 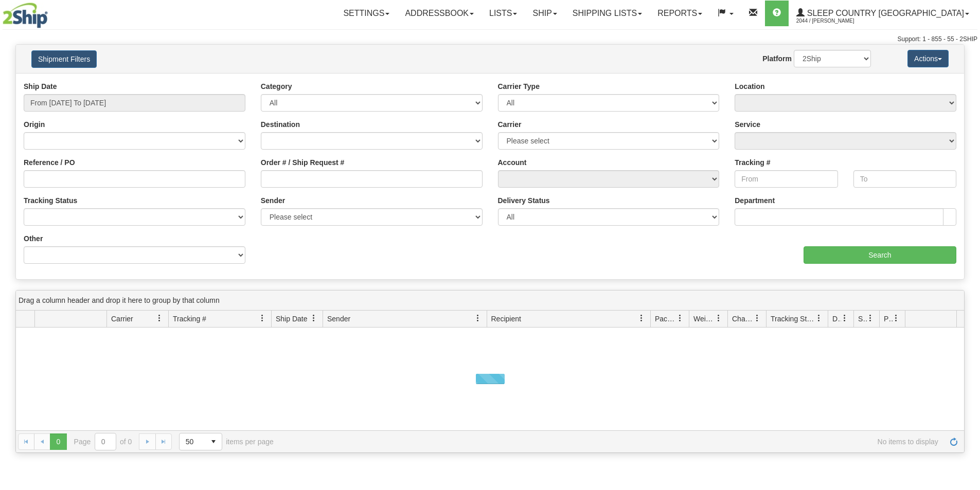 What do you see at coordinates (888, 319) in the screenshot?
I see `span: Pickup Status` at bounding box center [888, 319].